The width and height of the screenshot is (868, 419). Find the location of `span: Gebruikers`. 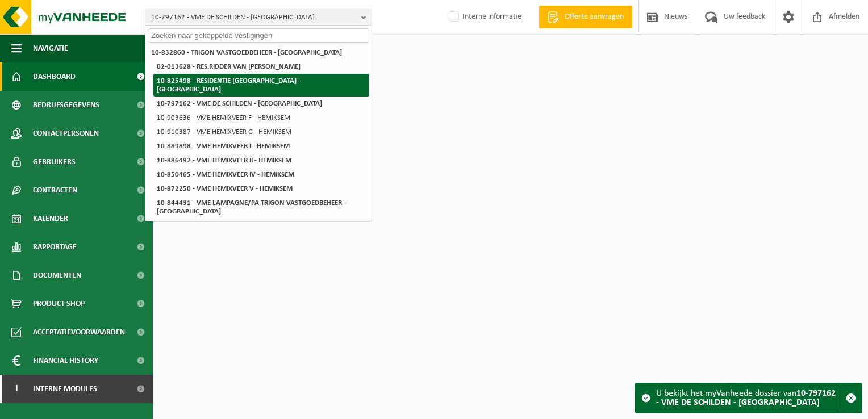

span: Gebruikers is located at coordinates (54, 162).